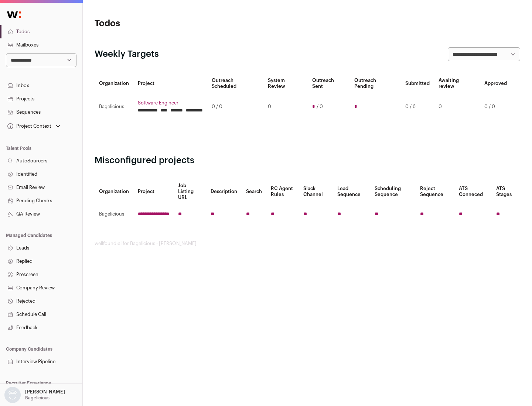 This screenshot has width=532, height=406. What do you see at coordinates (417, 107) in the screenshot?
I see `td: 0 / 6` at bounding box center [417, 107].